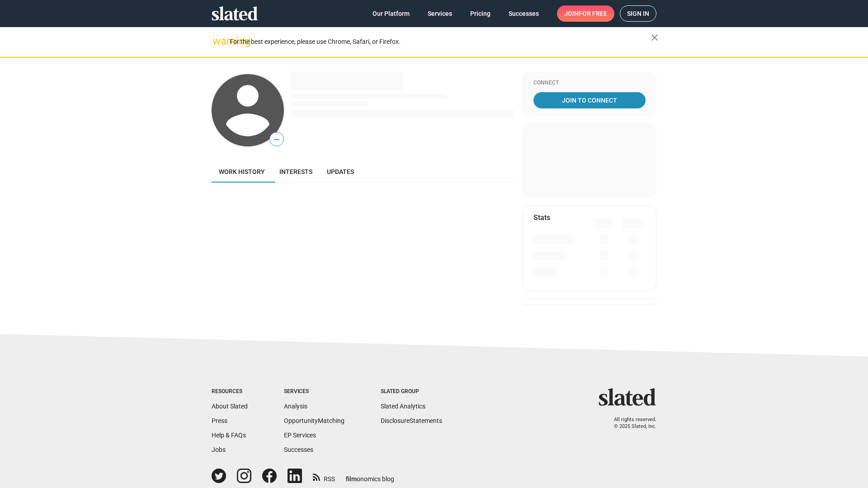 This screenshot has width=868, height=488. Describe the element at coordinates (229, 436) in the screenshot. I see `a: Help & FAQs` at that location.